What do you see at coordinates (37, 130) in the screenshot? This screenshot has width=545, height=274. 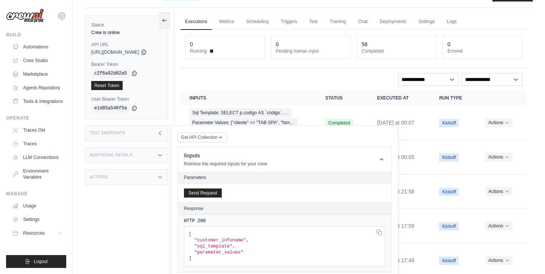 I see `a: Traces Old` at bounding box center [37, 130].